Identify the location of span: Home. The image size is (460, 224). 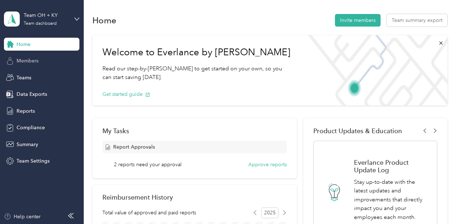
(23, 44).